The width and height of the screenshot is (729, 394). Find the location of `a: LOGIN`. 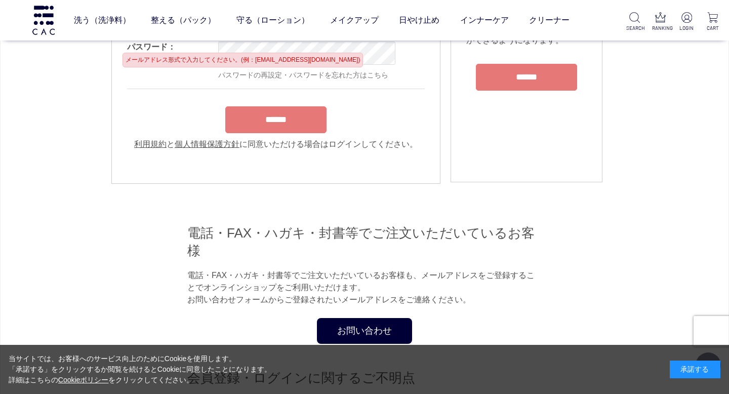

a: LOGIN is located at coordinates (686, 22).